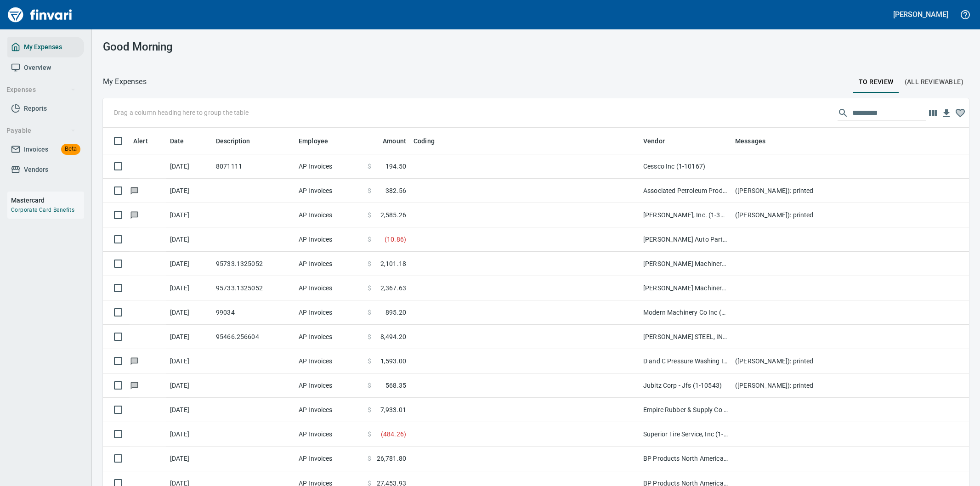 The width and height of the screenshot is (980, 486). Describe the element at coordinates (181, 112) in the screenshot. I see `p: Drag a column heading here to group the table` at that location.